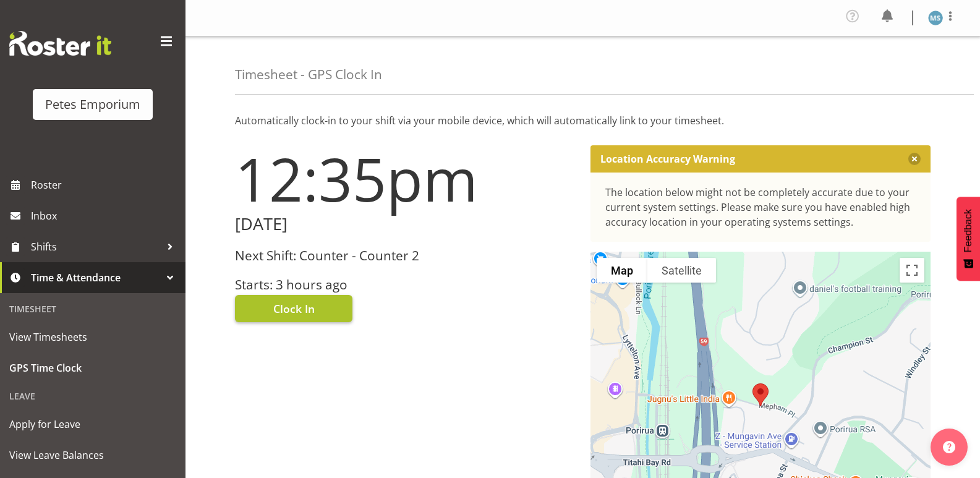 The width and height of the screenshot is (980, 478). What do you see at coordinates (405, 256) in the screenshot?
I see `h3: Next Shift: Counter - Counter 2` at bounding box center [405, 256].